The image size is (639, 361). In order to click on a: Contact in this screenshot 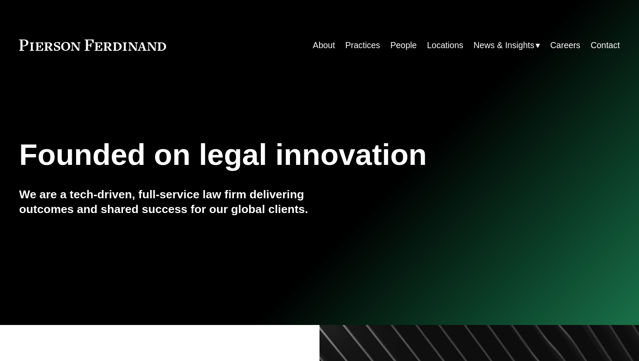, I will do `click(605, 45)`.